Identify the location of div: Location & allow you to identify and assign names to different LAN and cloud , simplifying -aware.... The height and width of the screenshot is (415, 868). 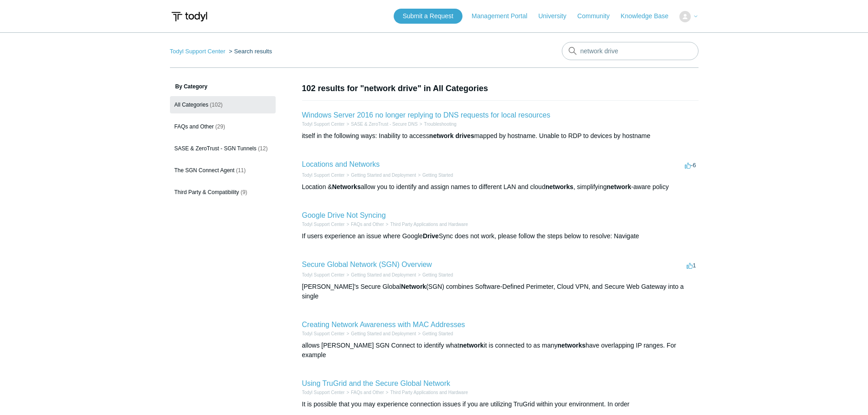
(501, 186).